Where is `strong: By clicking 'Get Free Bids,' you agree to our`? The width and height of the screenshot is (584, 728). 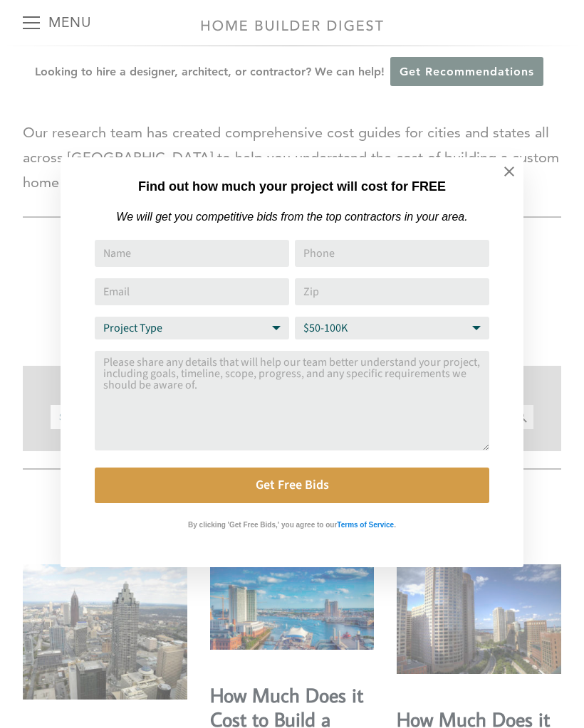
strong: By clicking 'Get Free Bids,' you agree to our is located at coordinates (262, 524).